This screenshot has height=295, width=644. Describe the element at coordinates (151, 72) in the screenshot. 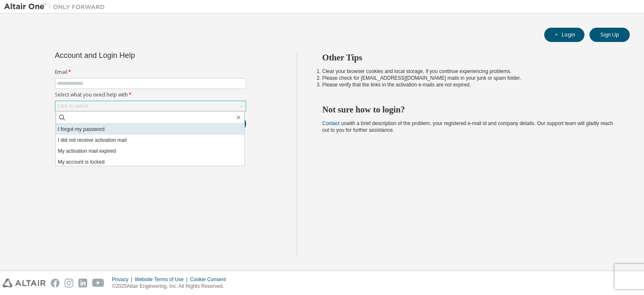

I see `label: Email` at that location.